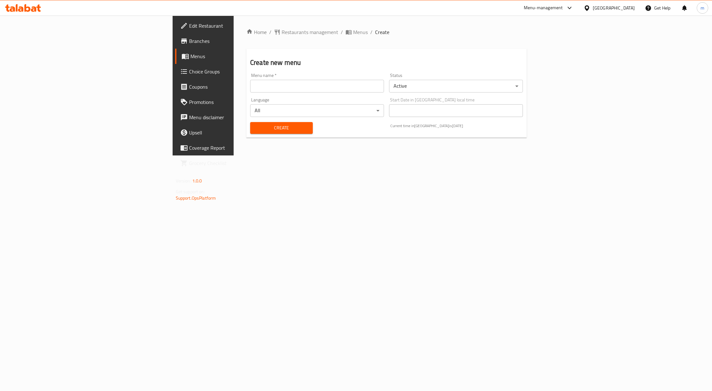 The image size is (712, 391). What do you see at coordinates (306, 32) in the screenshot?
I see `a: Restaurants management` at bounding box center [306, 32].